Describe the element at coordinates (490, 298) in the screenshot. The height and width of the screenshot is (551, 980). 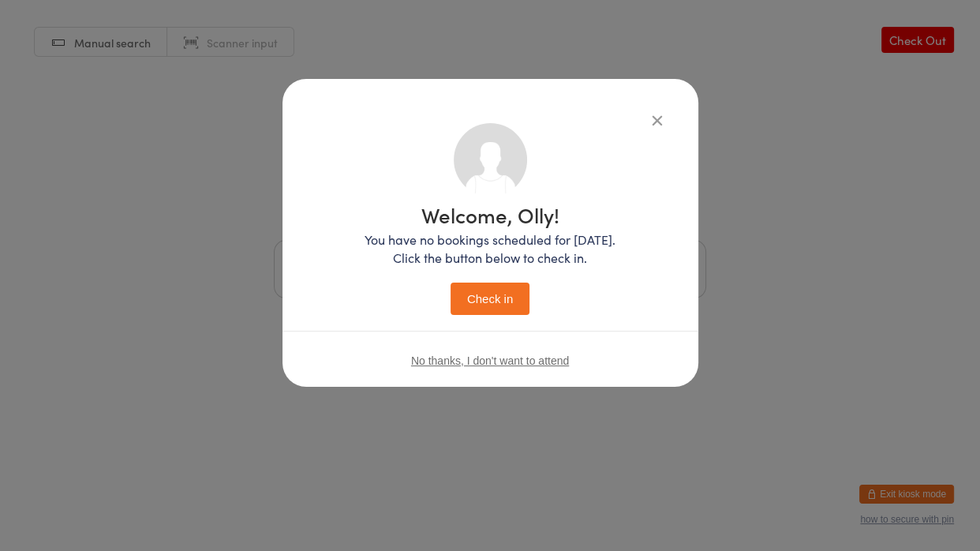
I see `button: Check in` at that location.